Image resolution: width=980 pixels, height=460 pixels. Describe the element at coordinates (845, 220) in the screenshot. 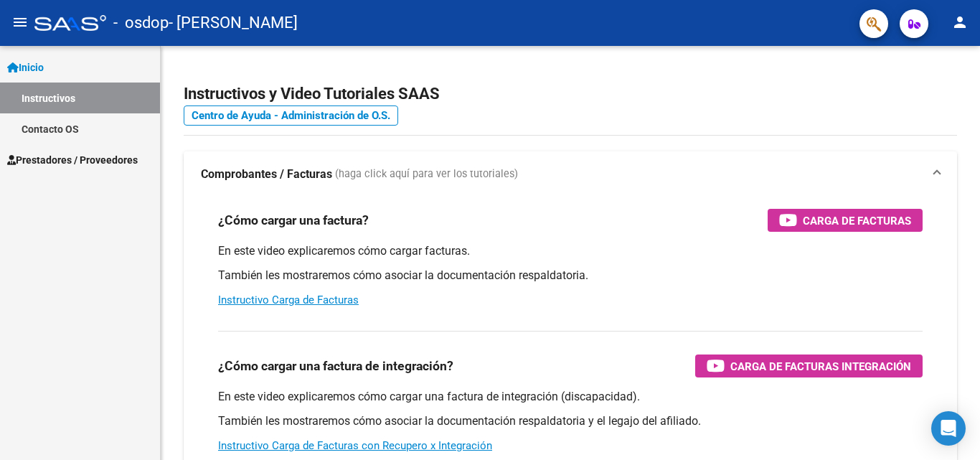

I see `button: Carga de Facturas` at that location.